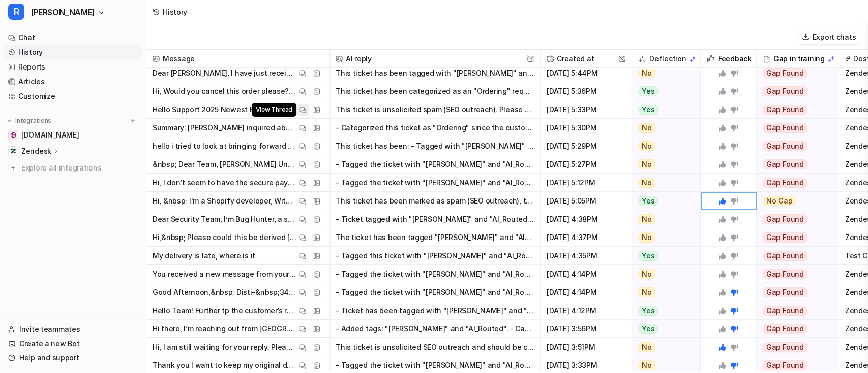 This screenshot has width=868, height=373. Describe the element at coordinates (224, 311) in the screenshot. I see `p: Hello Team! Further tp the customer’s request below, they’ve just emailed me to say that theyre s...` at that location.